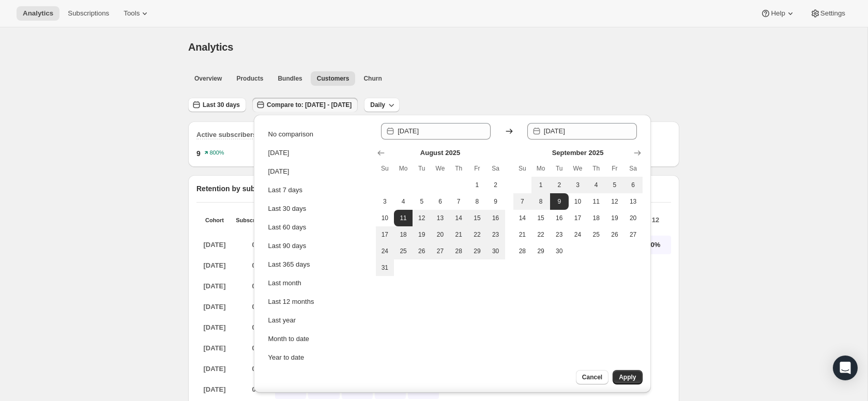 Image resolution: width=868 pixels, height=401 pixels. Describe the element at coordinates (496, 235) in the screenshot. I see `span: 23` at that location.